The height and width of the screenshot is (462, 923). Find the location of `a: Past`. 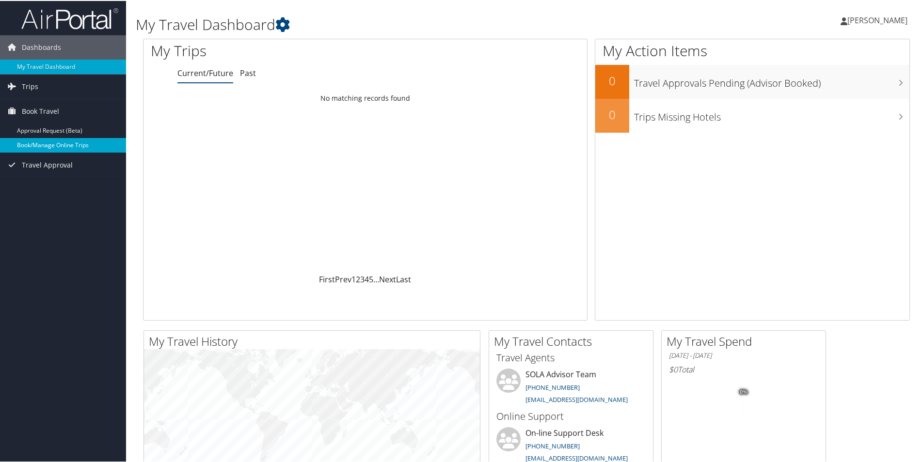

a: Past is located at coordinates (248, 72).